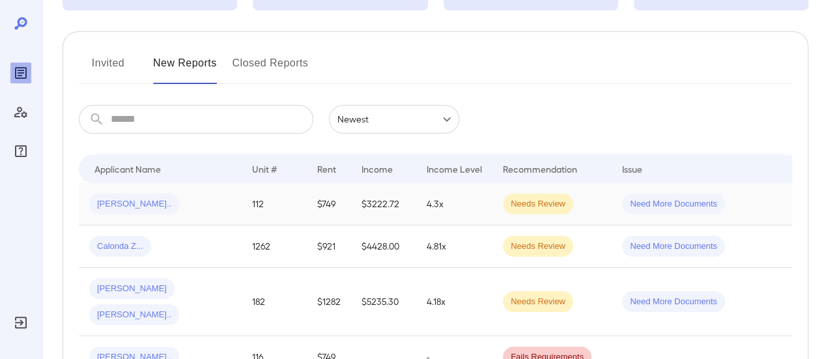 This screenshot has height=359, width=824. What do you see at coordinates (329, 204) in the screenshot?
I see `td: $749` at bounding box center [329, 204].